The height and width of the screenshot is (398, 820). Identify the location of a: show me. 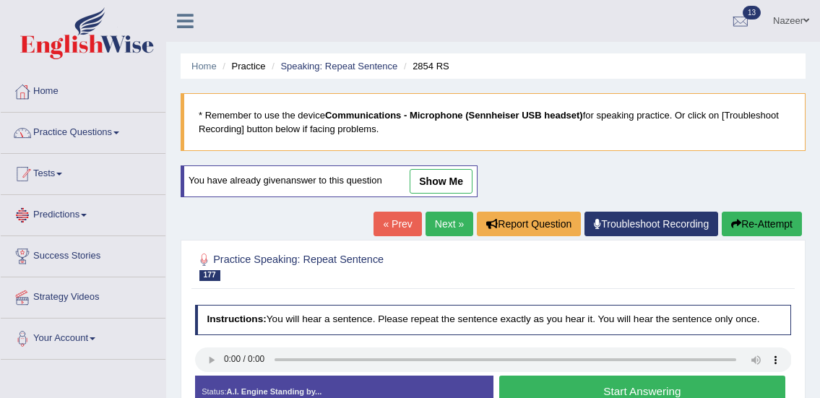
(441, 181).